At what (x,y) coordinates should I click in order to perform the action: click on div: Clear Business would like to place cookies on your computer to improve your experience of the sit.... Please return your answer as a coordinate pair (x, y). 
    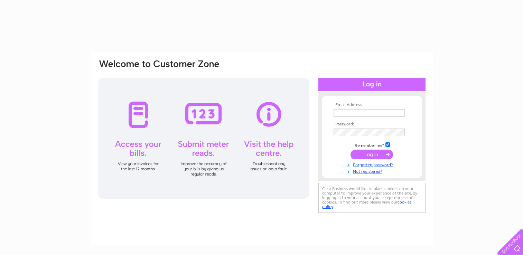
    Looking at the image, I should click on (372, 198).